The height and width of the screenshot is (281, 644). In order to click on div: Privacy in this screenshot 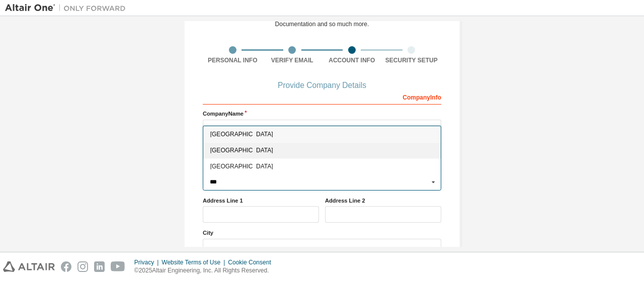, I will do `click(148, 262)`.